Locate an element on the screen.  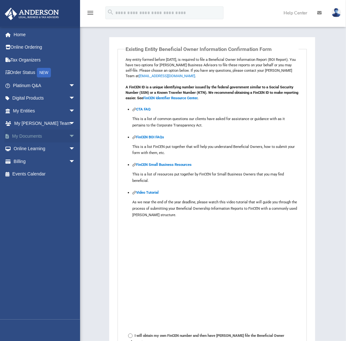
p: This is a list FinCEN put together that will help you understand Beneficial Owners, how to submit... is located at coordinates (215, 150).